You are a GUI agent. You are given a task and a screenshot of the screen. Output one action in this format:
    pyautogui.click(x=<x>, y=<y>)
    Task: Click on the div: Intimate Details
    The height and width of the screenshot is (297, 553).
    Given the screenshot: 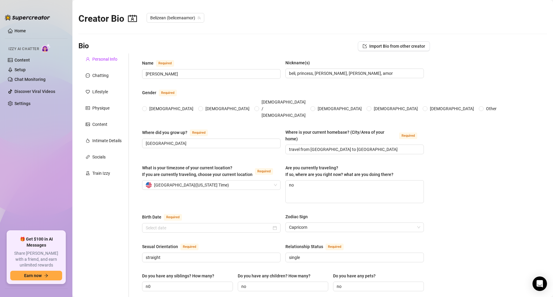 What is the action you would take?
    pyautogui.click(x=107, y=140)
    